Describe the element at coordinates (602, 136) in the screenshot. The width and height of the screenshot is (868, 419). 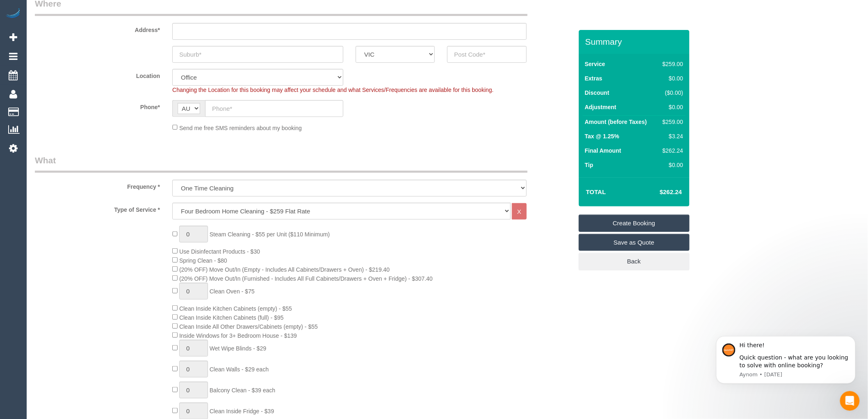
I see `label: Tax @ 1.25%` at that location.